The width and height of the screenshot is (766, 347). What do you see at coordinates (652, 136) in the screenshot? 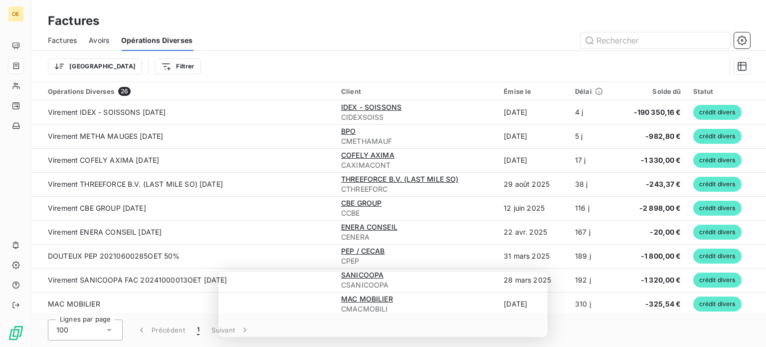
I see `td: -982,80 €` at bounding box center [652, 136].